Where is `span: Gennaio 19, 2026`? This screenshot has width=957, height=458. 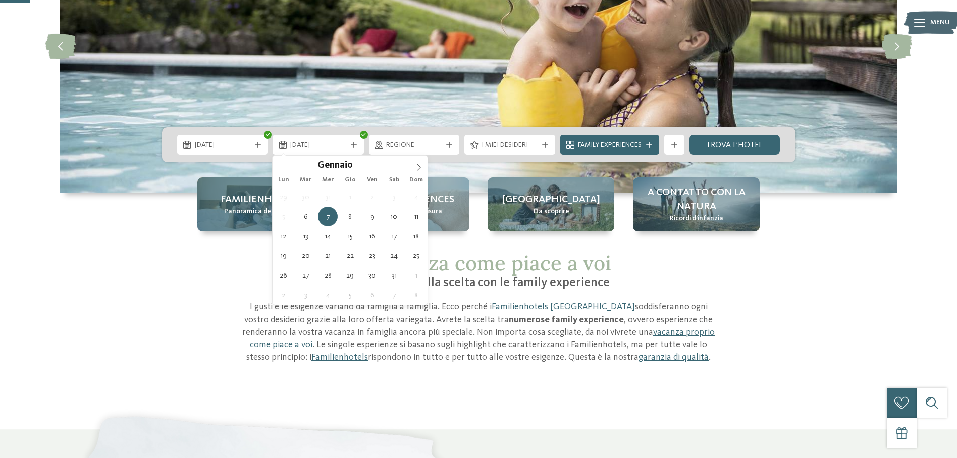
span: Gennaio 19, 2026 is located at coordinates (283, 255).